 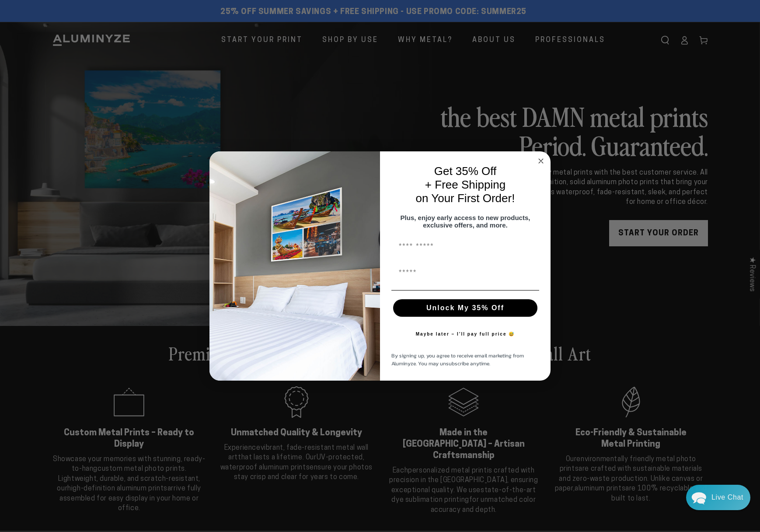 What do you see at coordinates (541, 161) in the screenshot?
I see `button: Close dialog` at bounding box center [541, 161].